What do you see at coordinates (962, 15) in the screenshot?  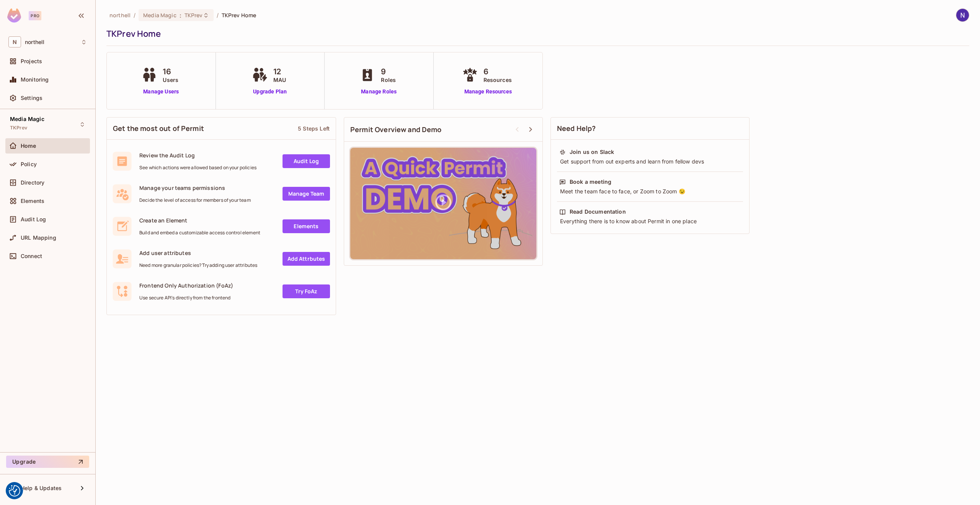 I see `img: Nigel Charlton` at bounding box center [962, 15].